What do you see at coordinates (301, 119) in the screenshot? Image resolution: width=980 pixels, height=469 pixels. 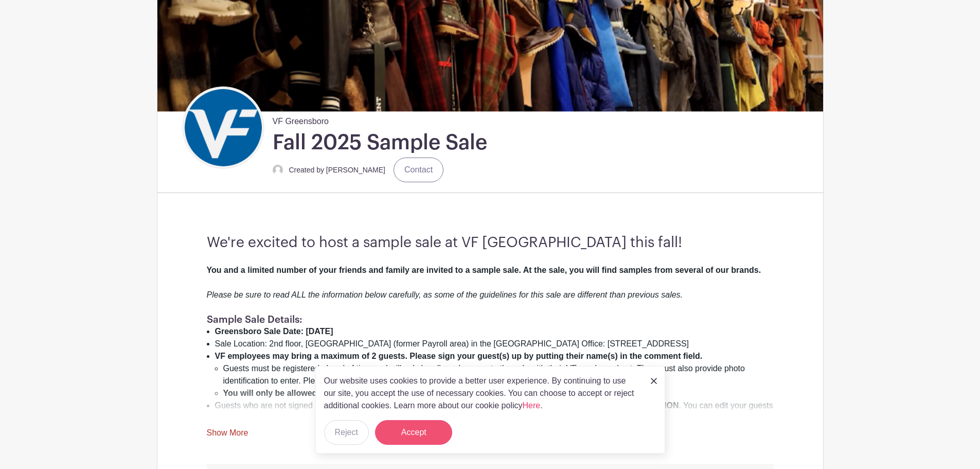 I see `span: VF Greensboro` at bounding box center [301, 119].